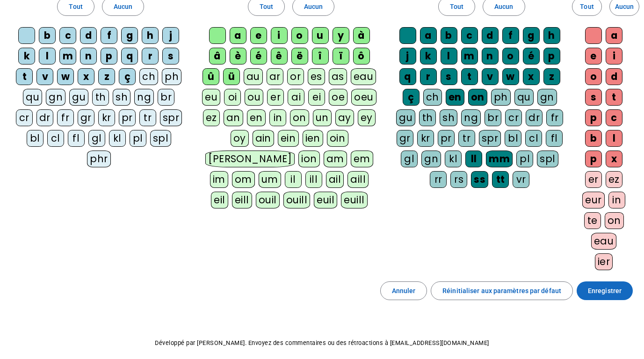 The height and width of the screenshot is (359, 644). I want to click on div: è, so click(238, 56).